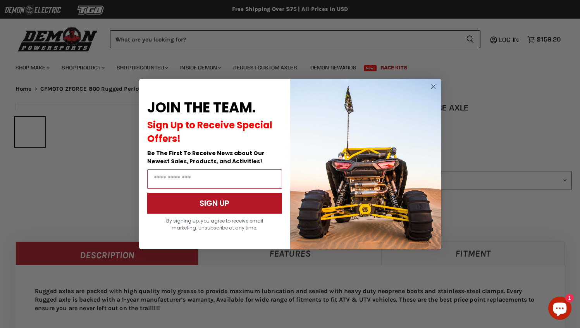  Describe the element at coordinates (201, 107) in the screenshot. I see `span: JOIN THE TEAM.` at that location.